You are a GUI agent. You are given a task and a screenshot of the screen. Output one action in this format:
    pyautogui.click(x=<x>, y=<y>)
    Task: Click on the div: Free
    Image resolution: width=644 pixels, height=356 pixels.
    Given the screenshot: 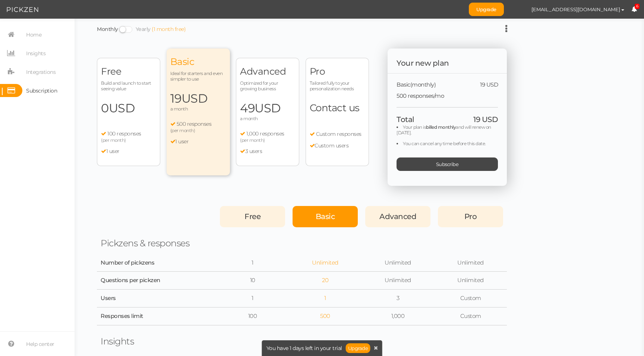 What is the action you would take?
    pyautogui.click(x=252, y=217)
    